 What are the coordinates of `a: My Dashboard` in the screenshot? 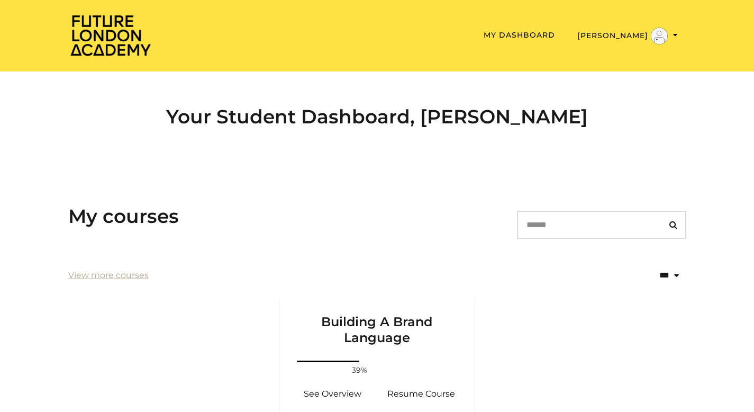 It's located at (519, 35).